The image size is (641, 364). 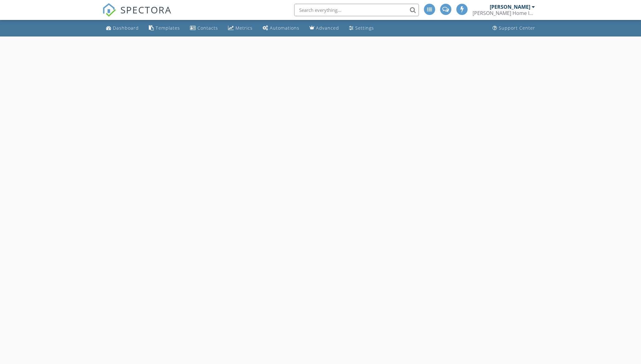 I want to click on a: SPECTORA, so click(x=137, y=15).